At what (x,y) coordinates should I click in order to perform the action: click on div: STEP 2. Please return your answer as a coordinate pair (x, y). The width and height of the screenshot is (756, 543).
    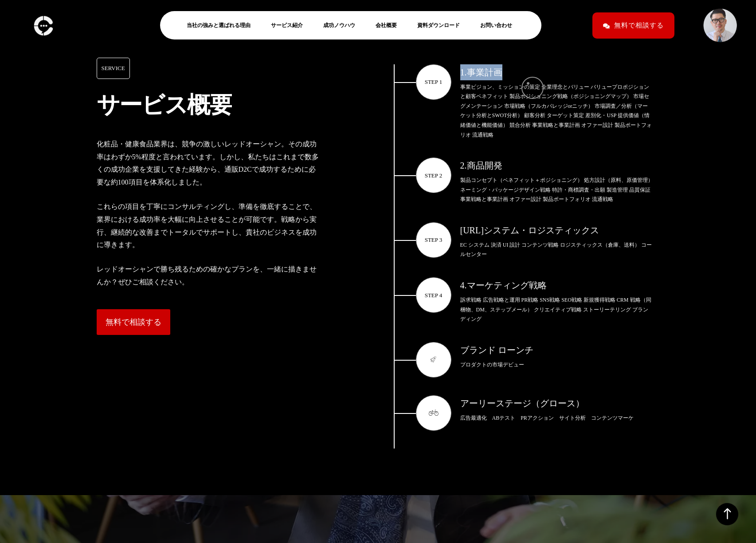
    Looking at the image, I should click on (434, 175).